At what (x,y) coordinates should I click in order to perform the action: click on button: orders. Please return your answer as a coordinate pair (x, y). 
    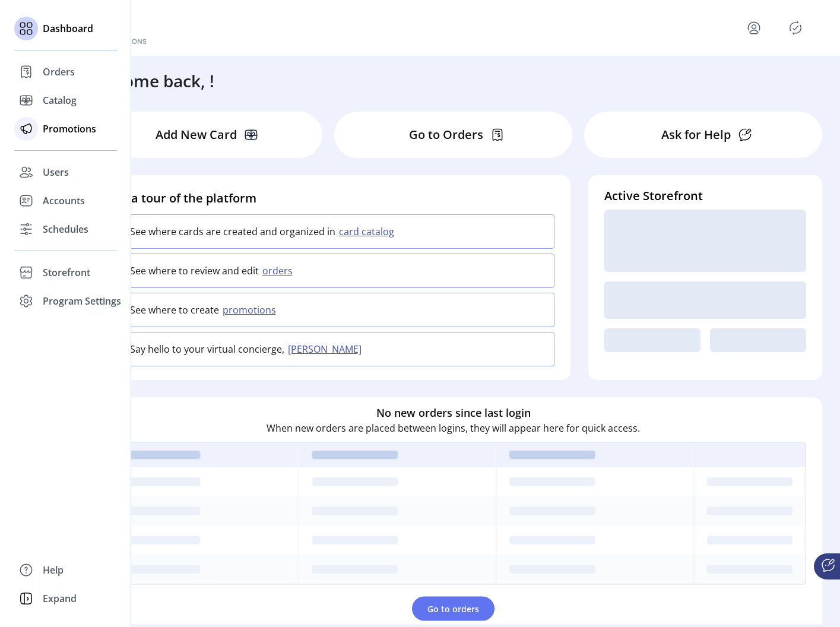
    Looking at the image, I should click on (279, 271).